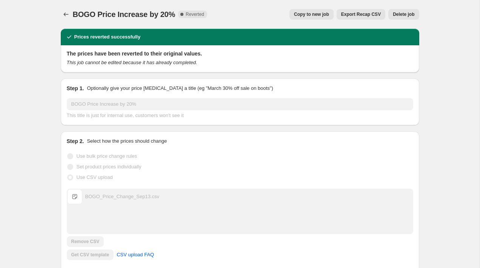 This screenshot has width=480, height=268. I want to click on a: CSV upload FAQ, so click(135, 255).